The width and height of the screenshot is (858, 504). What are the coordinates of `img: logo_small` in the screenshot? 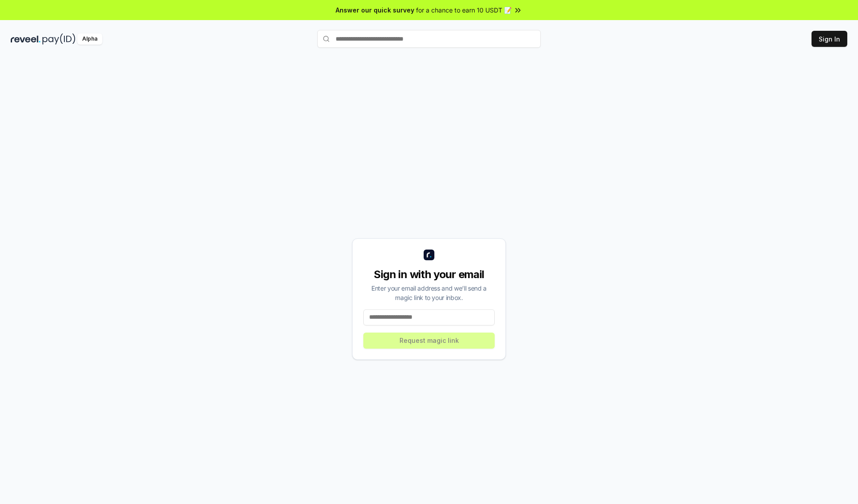 It's located at (429, 255).